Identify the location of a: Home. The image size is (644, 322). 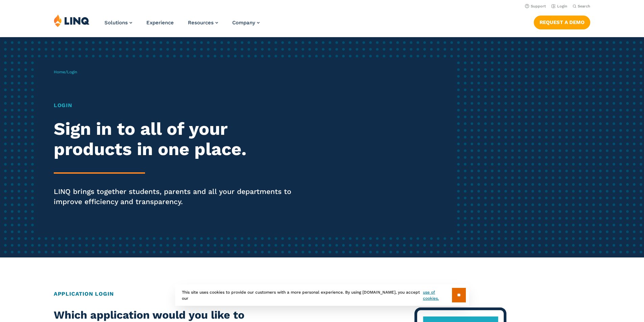
(59, 72).